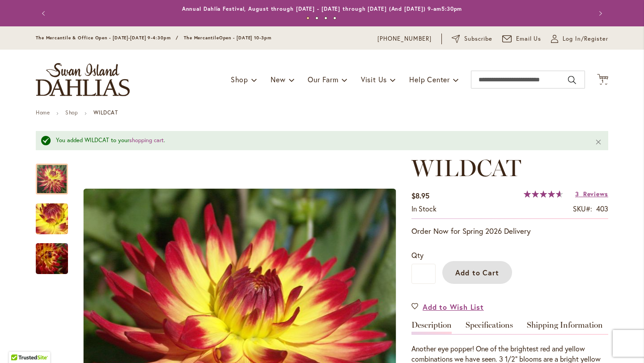 This screenshot has width=644, height=363. What do you see at coordinates (565, 327) in the screenshot?
I see `a: Shipping Information` at bounding box center [565, 327].